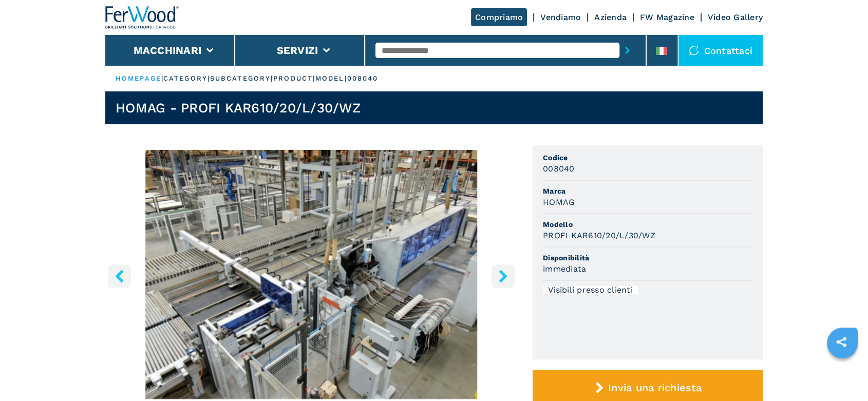 This screenshot has width=868, height=401. Describe the element at coordinates (735, 17) in the screenshot. I see `a: Video Gallery` at that location.